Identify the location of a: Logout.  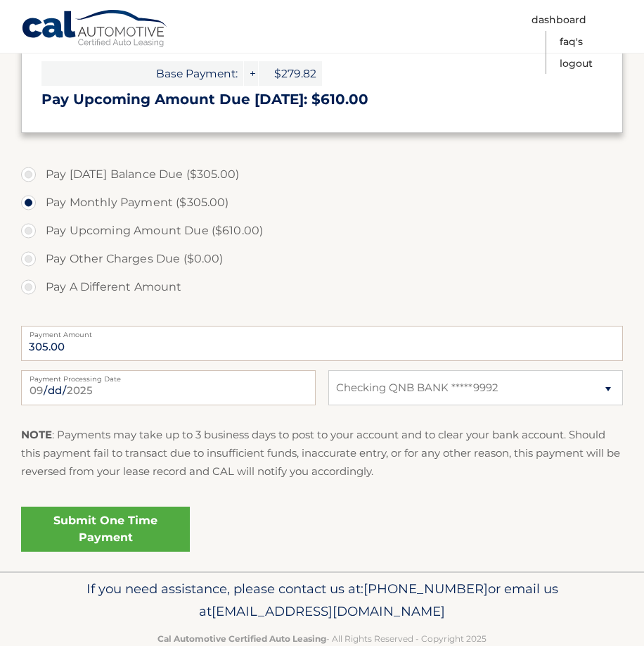
(576, 63).